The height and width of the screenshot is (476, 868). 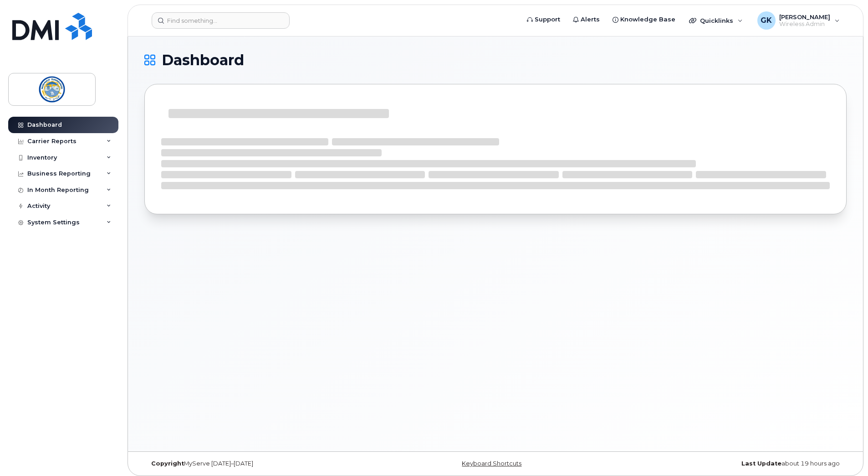 I want to click on span: Dashboard, so click(x=203, y=60).